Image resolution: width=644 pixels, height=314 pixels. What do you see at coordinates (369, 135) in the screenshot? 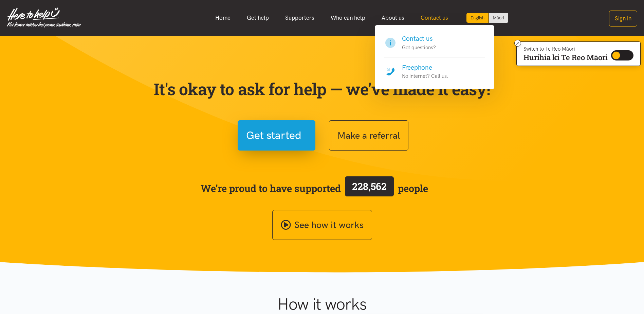
I see `button: Make a referral` at bounding box center [369, 135].